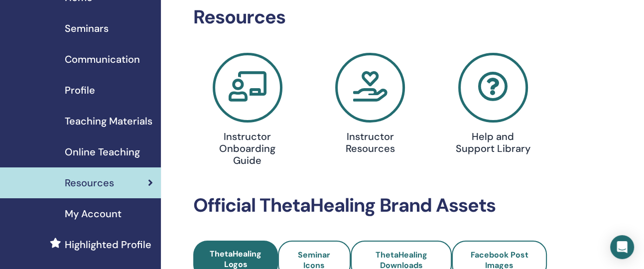  Describe the element at coordinates (370, 18) in the screenshot. I see `h2: Resources` at that location.